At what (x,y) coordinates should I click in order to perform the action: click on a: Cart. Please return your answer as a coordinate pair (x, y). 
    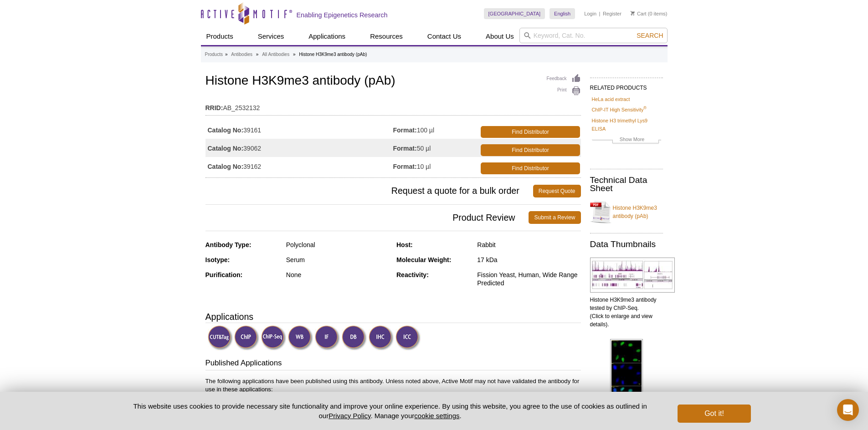
    Looking at the image, I should click on (638, 13).